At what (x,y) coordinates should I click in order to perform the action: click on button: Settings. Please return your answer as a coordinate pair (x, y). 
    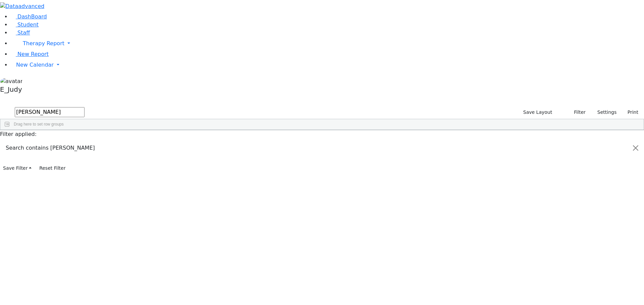
    Looking at the image, I should click on (605, 112).